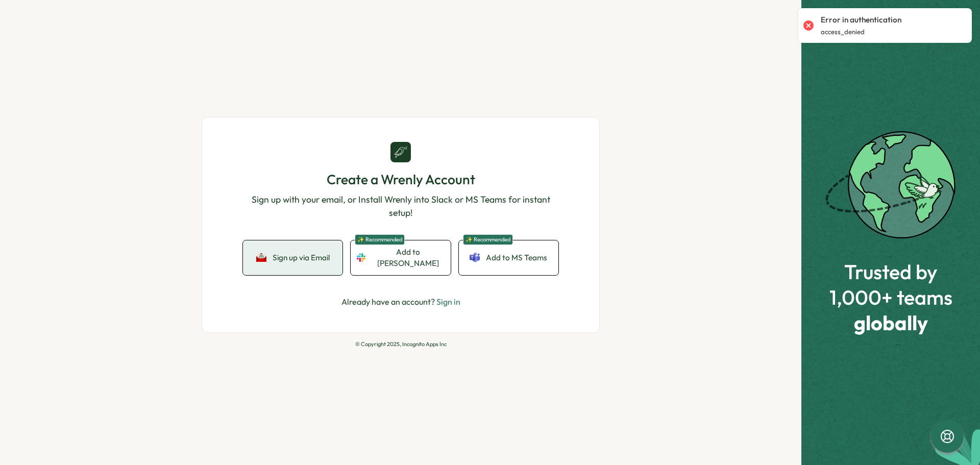 The width and height of the screenshot is (980, 465). What do you see at coordinates (890, 272) in the screenshot?
I see `span: Trusted by` at bounding box center [890, 272].